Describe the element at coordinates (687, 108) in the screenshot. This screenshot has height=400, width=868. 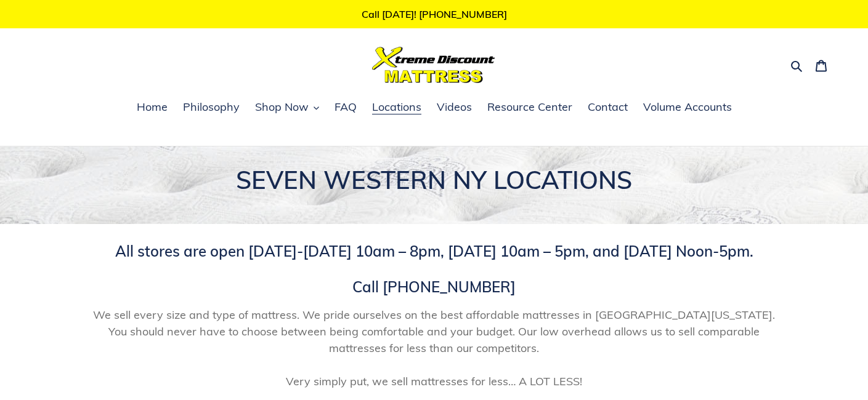
I see `a: Volume Accounts` at that location.